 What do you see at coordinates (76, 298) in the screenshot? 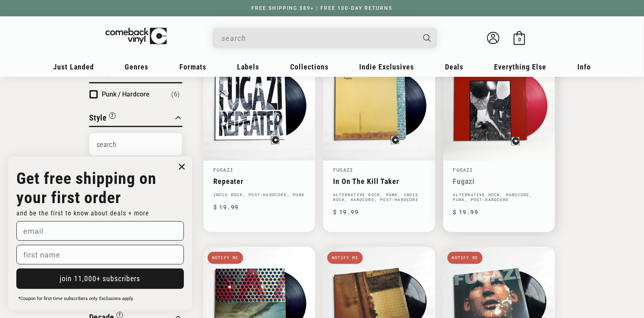
I see `span: *Coupon for first-time subscribers only. Exclusions apply.` at bounding box center [76, 298].